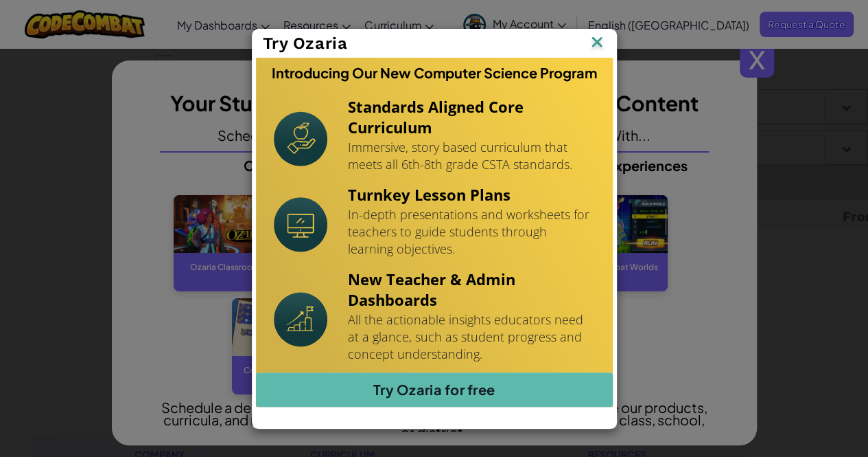  I want to click on h3: Introducing Our New Computer Science Program, so click(434, 73).